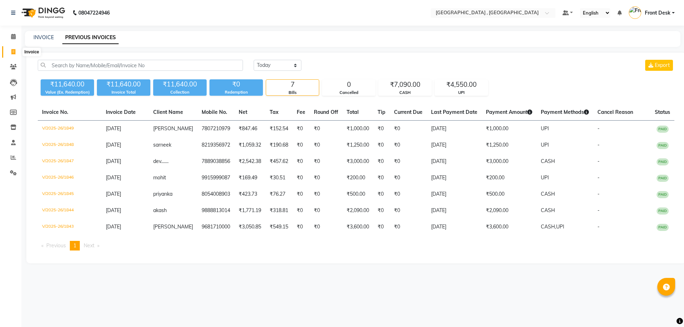 The height and width of the screenshot is (327, 684). What do you see at coordinates (353, 112) in the screenshot?
I see `span: Total` at bounding box center [353, 112].